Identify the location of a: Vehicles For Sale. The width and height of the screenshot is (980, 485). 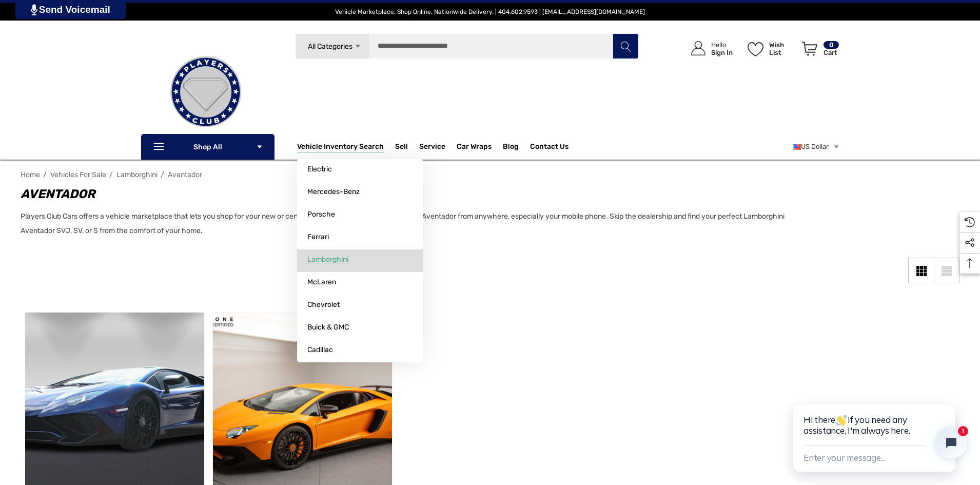
(78, 174).